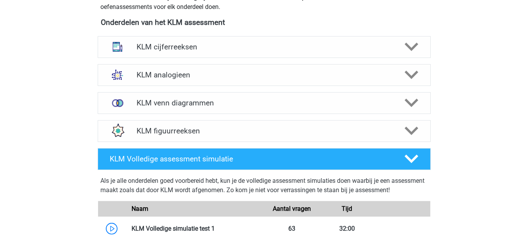  I want to click on a: cijferreeksen KLM cijferreeksen, so click(264, 47).